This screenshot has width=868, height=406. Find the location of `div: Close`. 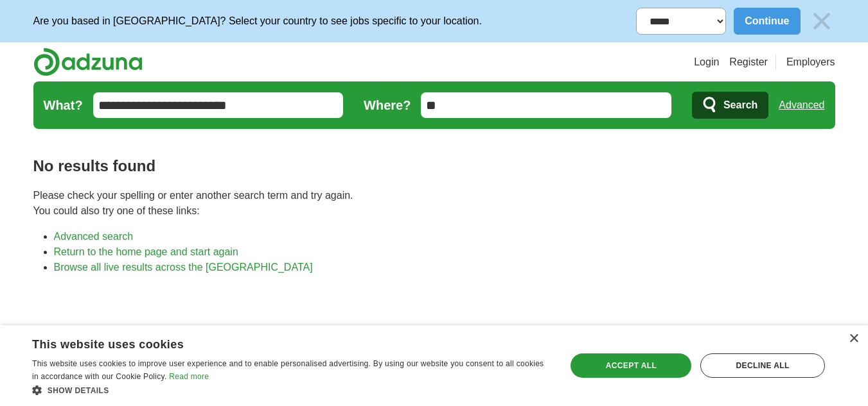

div: Close is located at coordinates (853, 339).